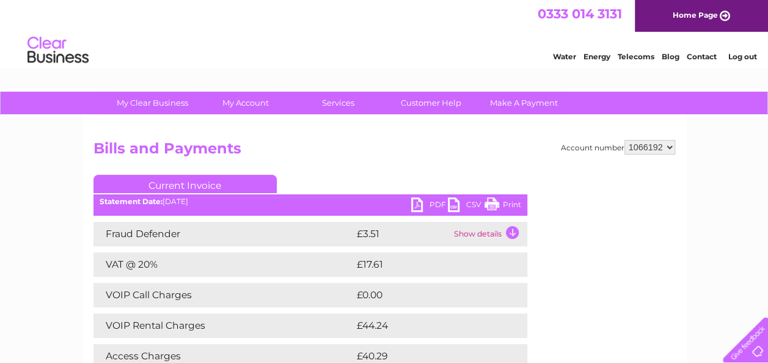  I want to click on div: Account number, so click(617, 147).